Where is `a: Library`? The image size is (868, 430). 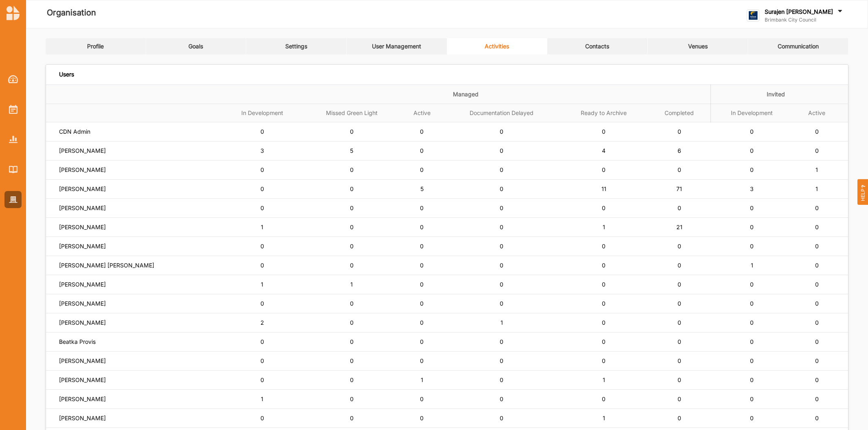 a: Library is located at coordinates (13, 170).